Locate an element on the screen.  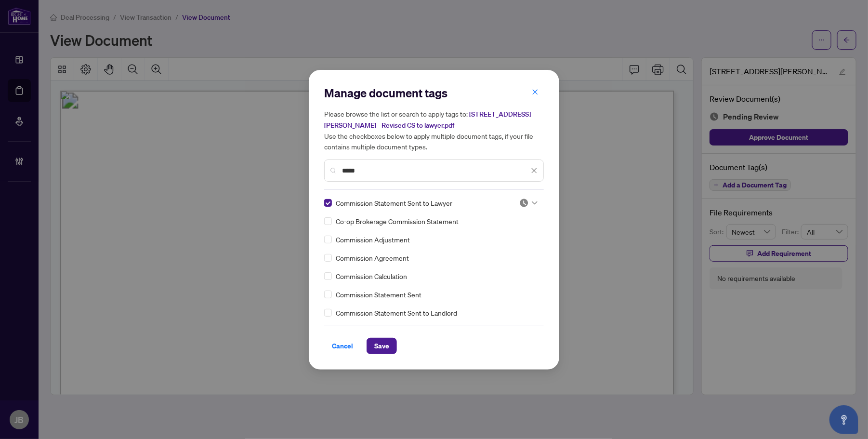
span: Pending Review is located at coordinates (528, 203).